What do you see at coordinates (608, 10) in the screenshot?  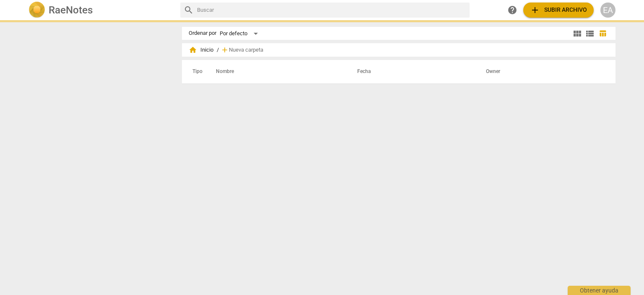 I see `div: EA` at bounding box center [608, 10].